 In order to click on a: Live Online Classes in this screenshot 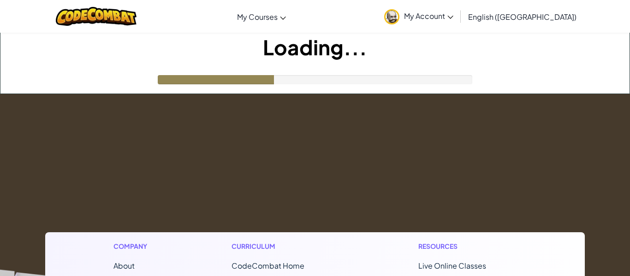, I will do `click(452, 265)`.